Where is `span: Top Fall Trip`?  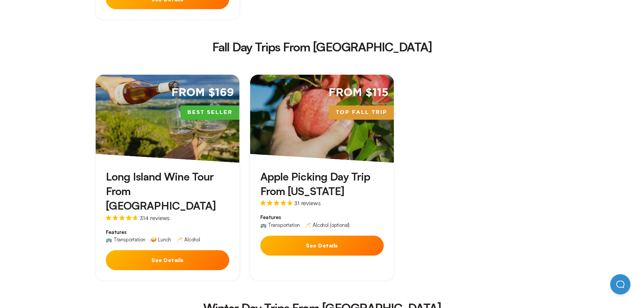 span: Top Fall Trip is located at coordinates (361, 113).